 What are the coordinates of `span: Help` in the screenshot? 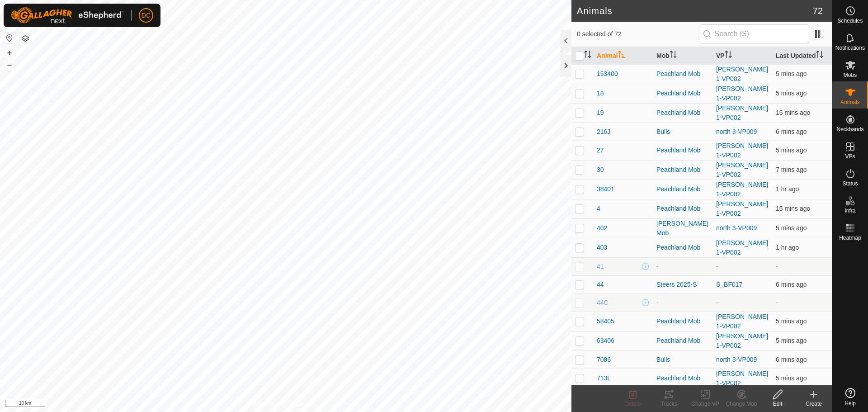 It's located at (850, 403).